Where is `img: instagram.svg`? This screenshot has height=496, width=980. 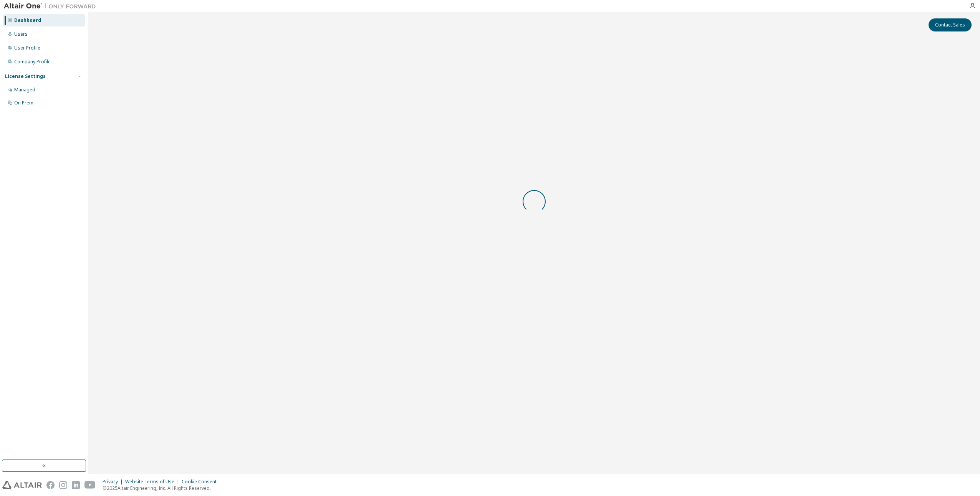 img: instagram.svg is located at coordinates (63, 485).